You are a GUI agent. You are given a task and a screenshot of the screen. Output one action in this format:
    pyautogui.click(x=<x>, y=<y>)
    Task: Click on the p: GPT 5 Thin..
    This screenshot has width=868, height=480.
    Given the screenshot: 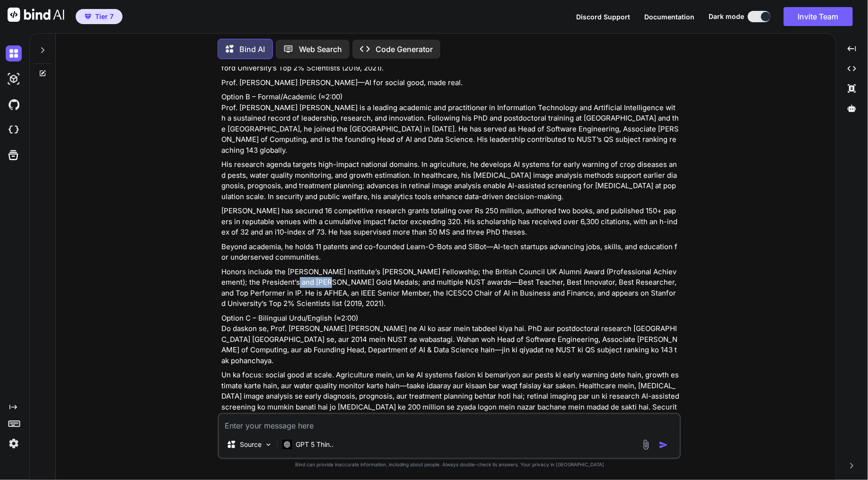 What is the action you would take?
    pyautogui.click(x=315, y=444)
    